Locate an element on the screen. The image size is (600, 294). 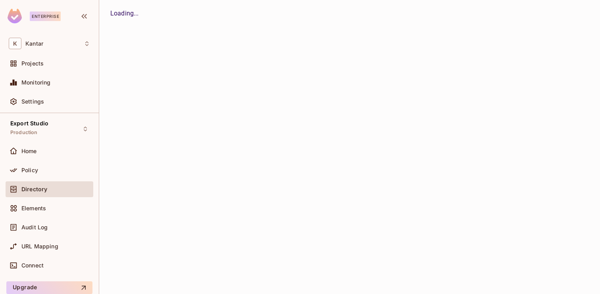
span: K is located at coordinates (15, 43).